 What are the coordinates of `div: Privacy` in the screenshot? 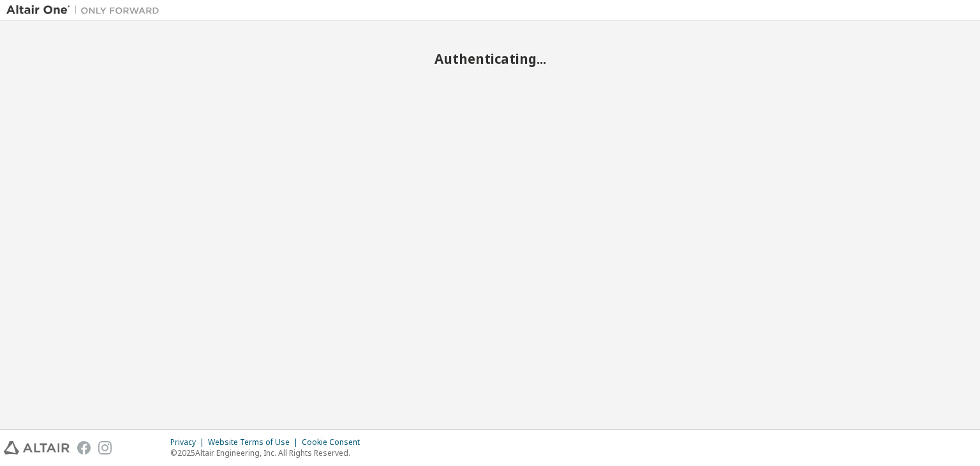 It's located at (189, 442).